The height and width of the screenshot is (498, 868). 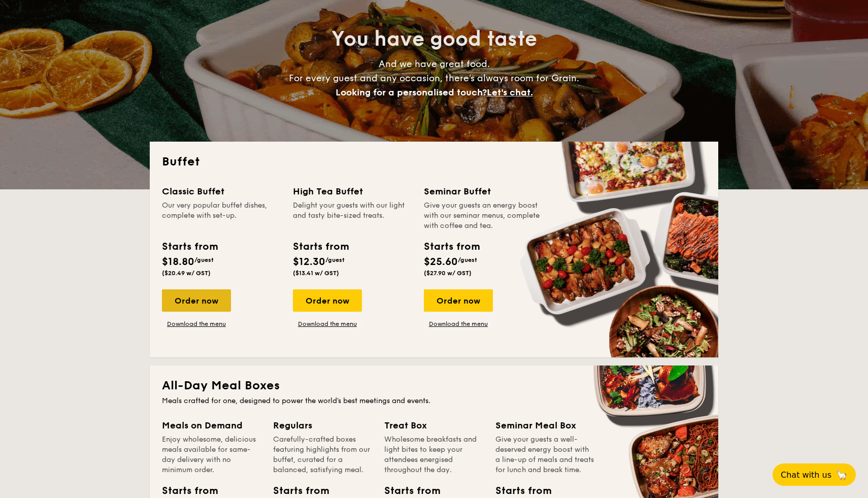 I want to click on div: Treat Box, so click(x=433, y=426).